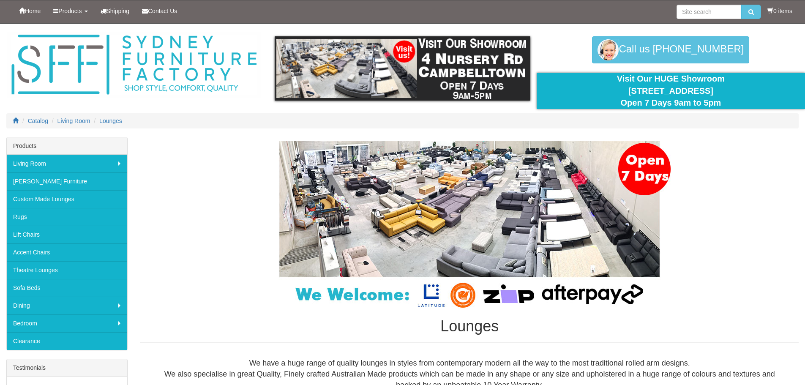  What do you see at coordinates (470, 326) in the screenshot?
I see `h1: Lounges` at bounding box center [470, 326].